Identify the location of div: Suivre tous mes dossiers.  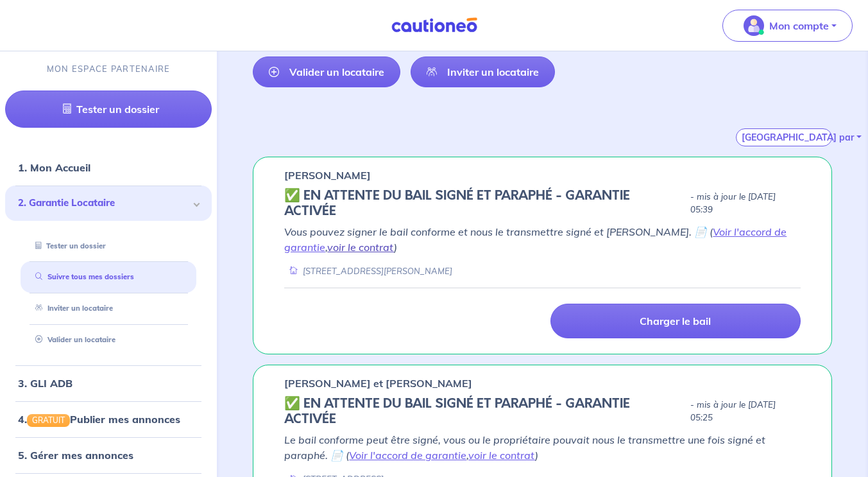
(108, 277).